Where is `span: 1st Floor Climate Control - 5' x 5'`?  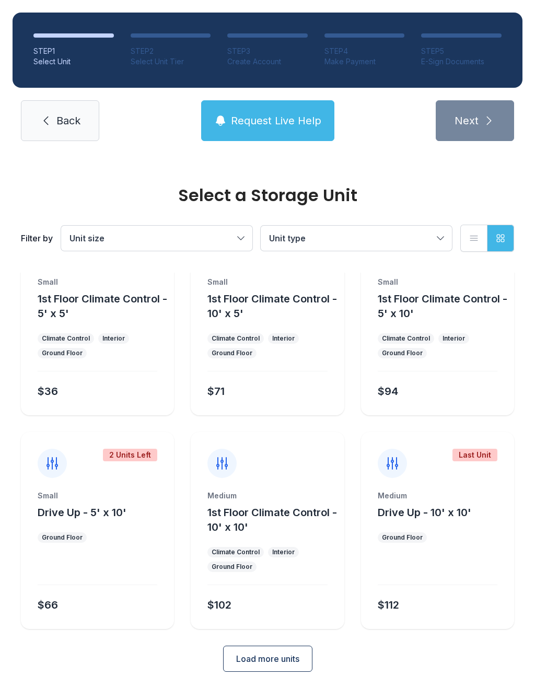 span: 1st Floor Climate Control - 5' x 5' is located at coordinates (102, 306).